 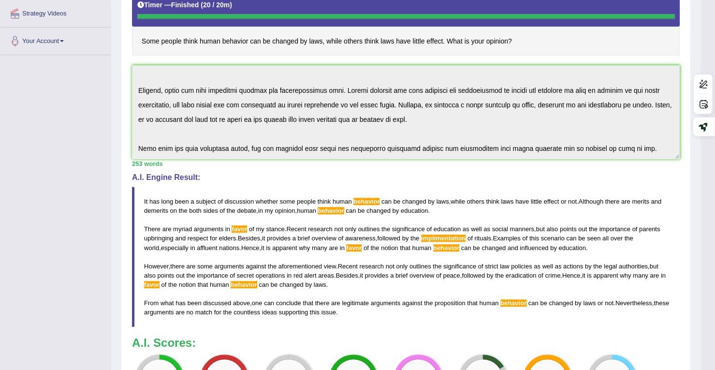 What do you see at coordinates (552, 238) in the screenshot?
I see `span: scenario` at bounding box center [552, 238].